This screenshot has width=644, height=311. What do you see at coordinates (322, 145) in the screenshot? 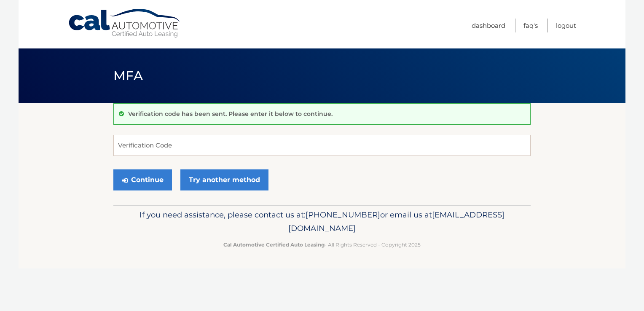
I see `input: Verification Code` at bounding box center [322, 145].